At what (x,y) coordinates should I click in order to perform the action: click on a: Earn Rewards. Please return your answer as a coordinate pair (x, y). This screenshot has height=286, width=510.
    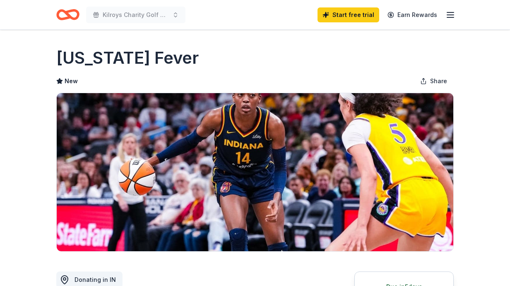
    Looking at the image, I should click on (412, 15).